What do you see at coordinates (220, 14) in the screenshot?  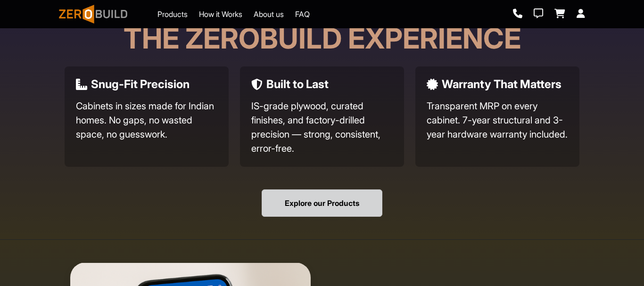 I see `a: How it Works` at bounding box center [220, 14].